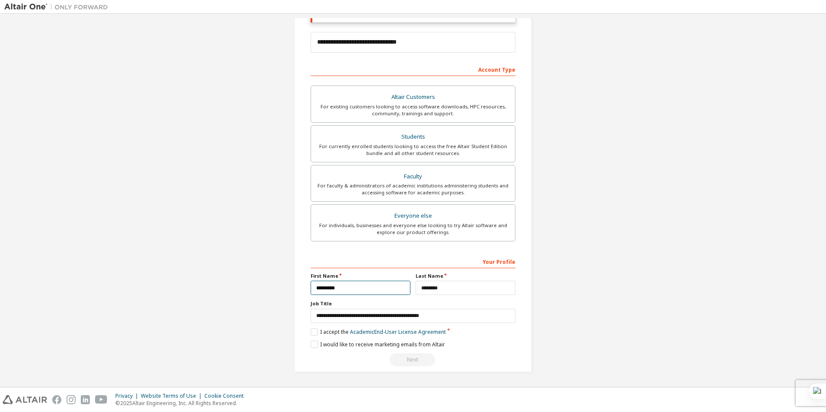 Image resolution: width=826 pixels, height=412 pixels. I want to click on div: Privacy, so click(128, 396).